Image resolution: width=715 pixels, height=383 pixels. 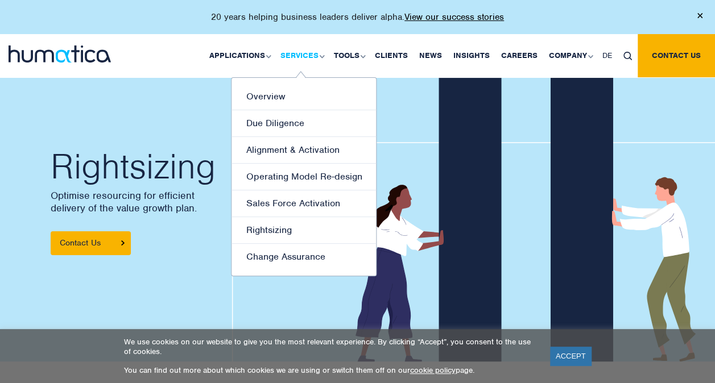 What do you see at coordinates (304, 204) in the screenshot?
I see `a: Sales Force Activation` at bounding box center [304, 204].